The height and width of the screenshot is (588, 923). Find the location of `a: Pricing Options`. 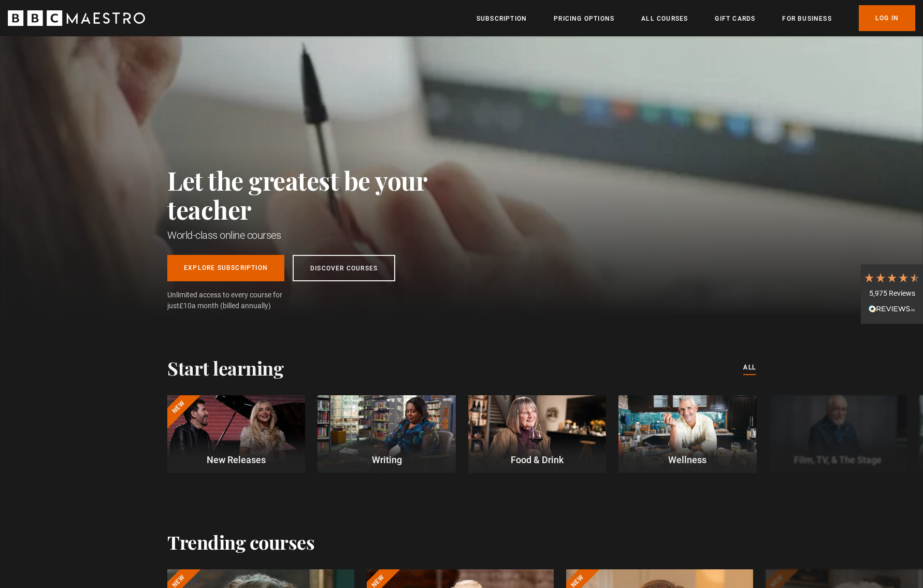

a: Pricing Options is located at coordinates (583, 19).